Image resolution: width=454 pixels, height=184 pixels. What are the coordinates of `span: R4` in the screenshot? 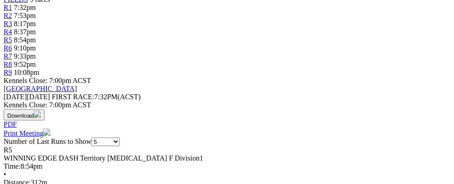 It's located at (8, 32).